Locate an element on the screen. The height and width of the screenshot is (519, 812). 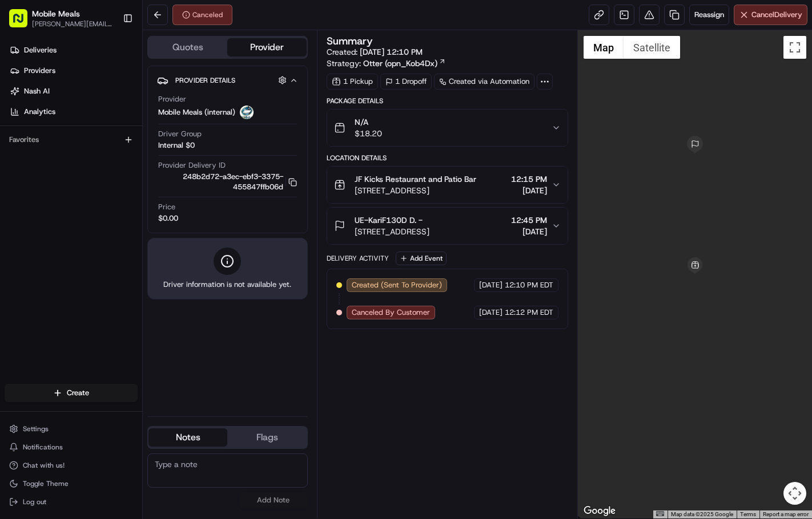
input: Clear is located at coordinates (109, 79).